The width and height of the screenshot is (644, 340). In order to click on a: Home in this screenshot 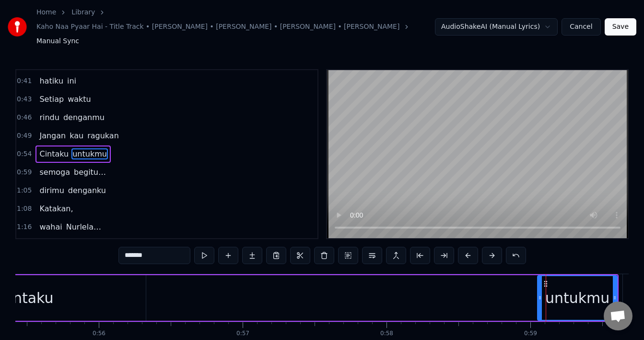, I will do `click(46, 12)`.